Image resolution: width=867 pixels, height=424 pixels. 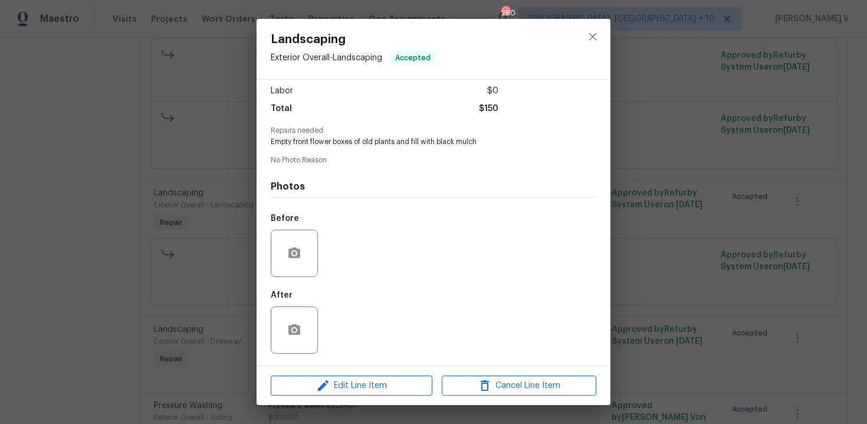 What do you see at coordinates (593, 37) in the screenshot?
I see `button: close` at bounding box center [593, 37].